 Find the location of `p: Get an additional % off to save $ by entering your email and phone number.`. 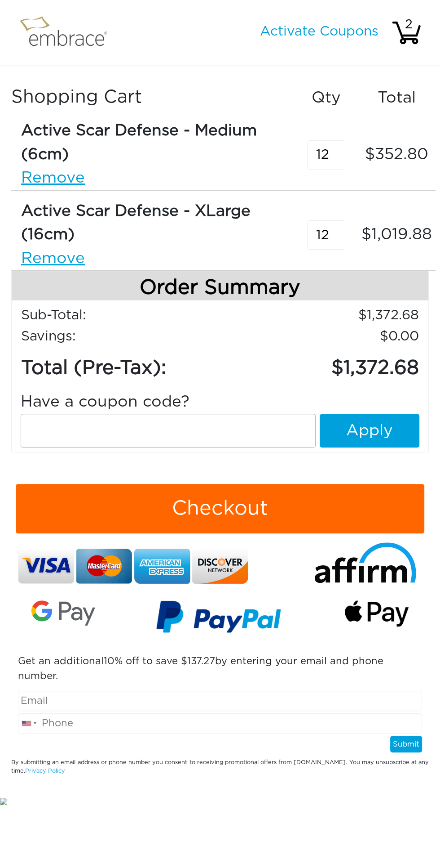

p: Get an additional % off to save $ by entering your email and phone number. is located at coordinates (220, 669).